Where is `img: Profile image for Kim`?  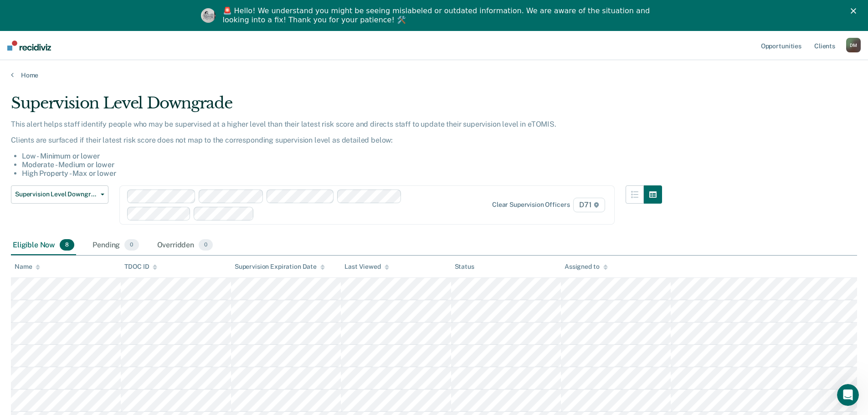
img: Profile image for Kim is located at coordinates (208, 15).